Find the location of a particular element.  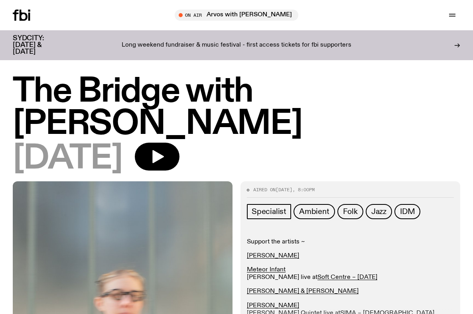

span: Ambient is located at coordinates (314, 212).